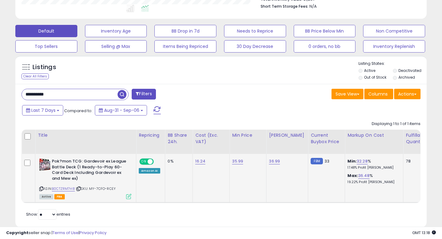 Image resolution: width=442 pixels, height=239 pixels. I want to click on span: N/A, so click(313, 6).